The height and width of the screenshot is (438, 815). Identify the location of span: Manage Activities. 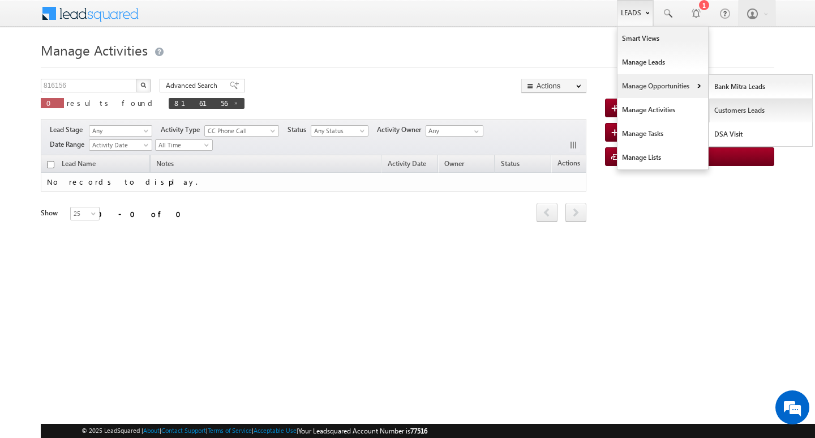
(94, 50).